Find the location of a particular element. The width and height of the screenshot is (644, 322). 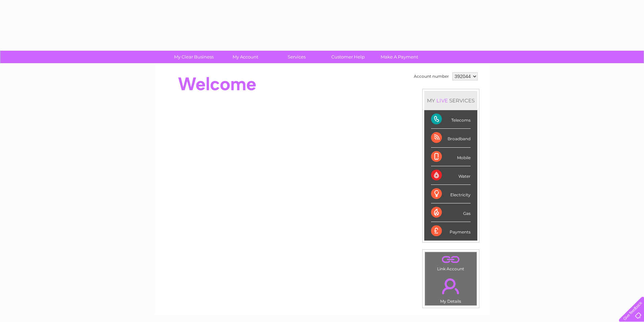

div: Telecoms is located at coordinates (451, 119).